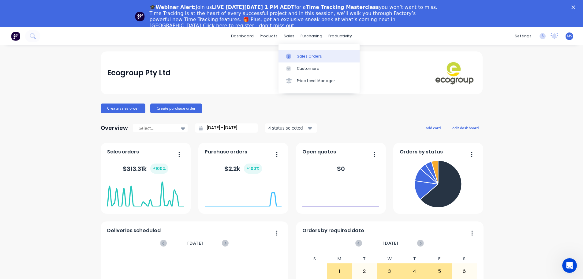 This screenshot has width=583, height=279. I want to click on div: settings, so click(523, 36).